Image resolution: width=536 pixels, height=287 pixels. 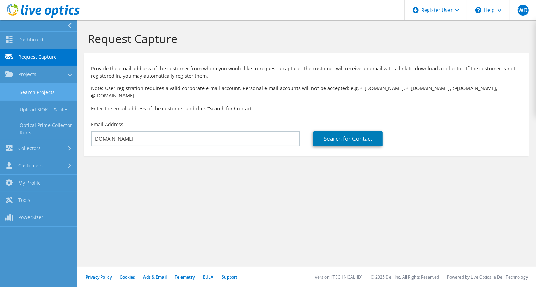 What do you see at coordinates (184, 277) in the screenshot?
I see `a: Telemetry` at bounding box center [184, 277].